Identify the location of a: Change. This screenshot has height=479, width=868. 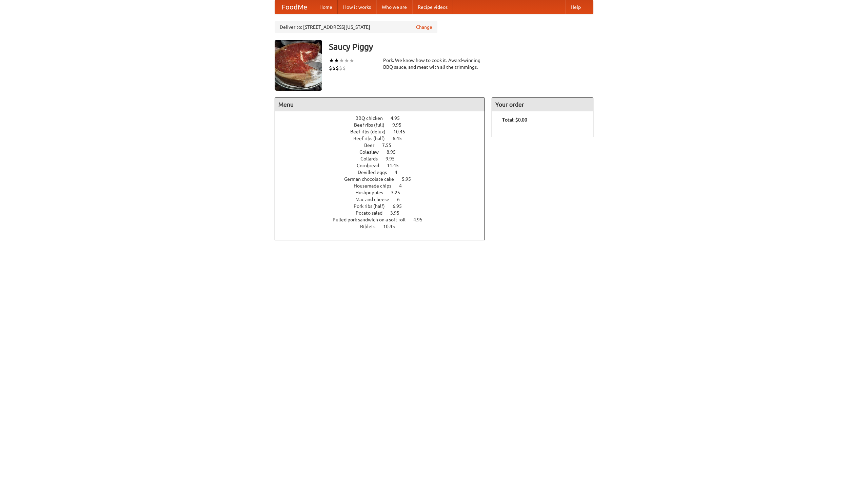
(424, 27).